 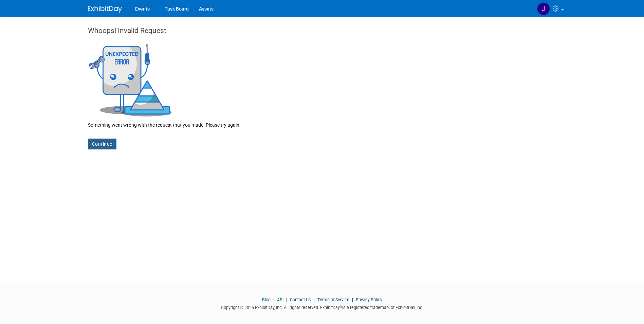 I want to click on a: Terms of Service, so click(x=334, y=300).